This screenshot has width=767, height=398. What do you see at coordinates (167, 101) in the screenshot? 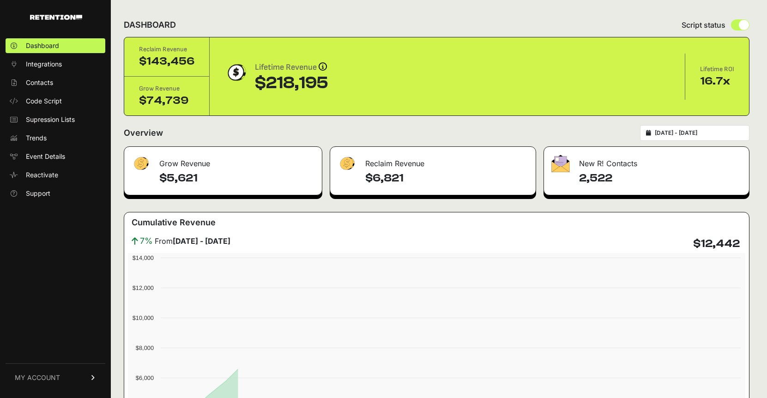
I see `div: $74,739` at bounding box center [167, 101].